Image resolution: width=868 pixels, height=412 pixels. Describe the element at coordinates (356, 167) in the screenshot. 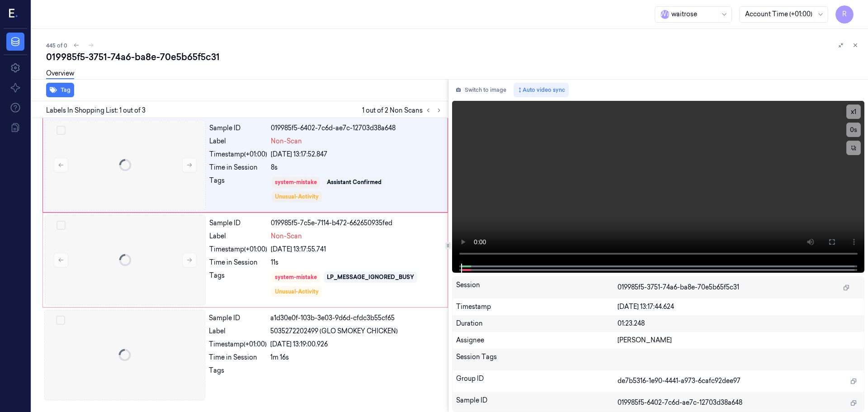

I see `div: 8s` at that location.